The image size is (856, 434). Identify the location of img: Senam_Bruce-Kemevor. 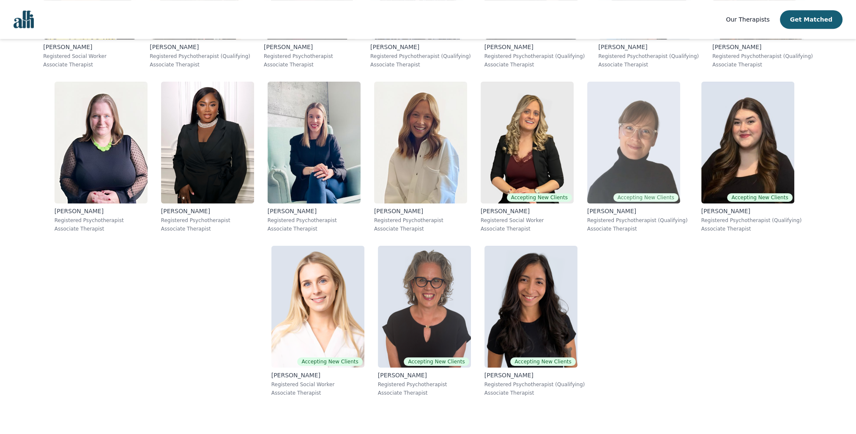
(208, 142).